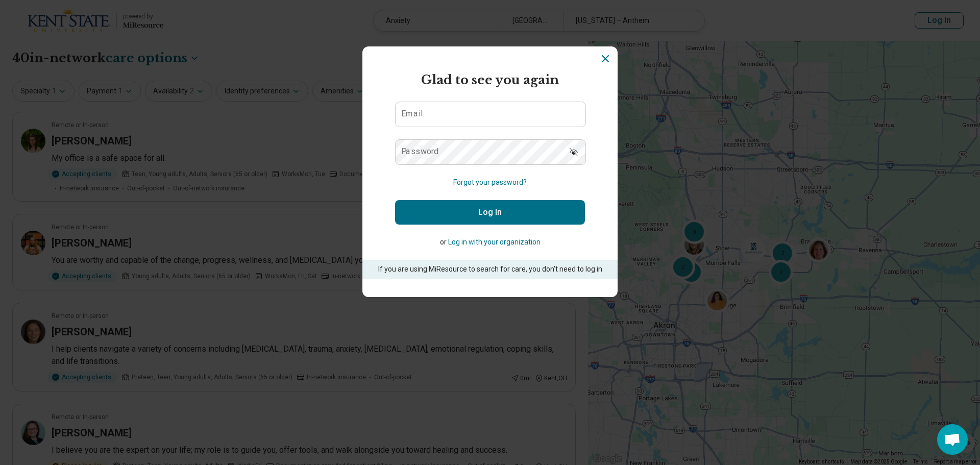 This screenshot has height=465, width=980. What do you see at coordinates (494, 242) in the screenshot?
I see `button: Log in with your organization` at bounding box center [494, 242].